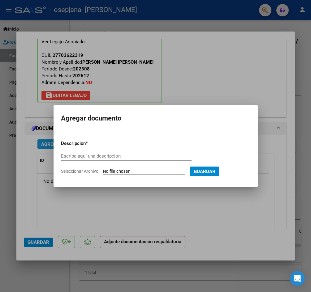 The image size is (311, 292). Describe the element at coordinates (89, 143) in the screenshot. I see `p: Descripcion` at that location.